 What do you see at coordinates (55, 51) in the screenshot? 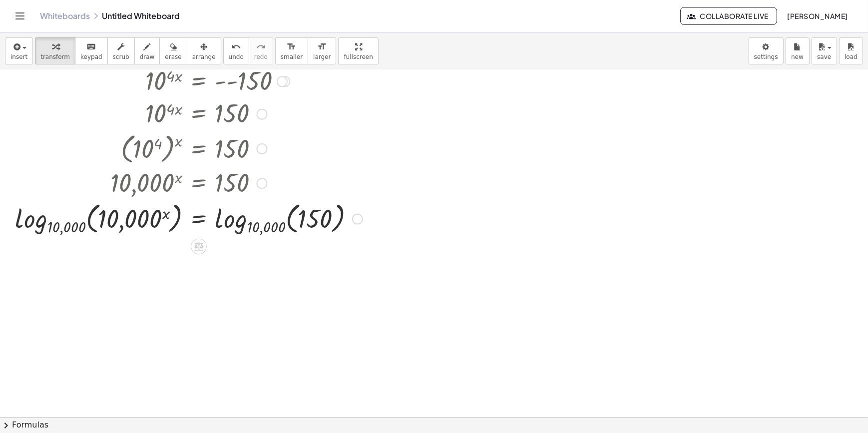
I see `button: transform` at bounding box center [55, 51].